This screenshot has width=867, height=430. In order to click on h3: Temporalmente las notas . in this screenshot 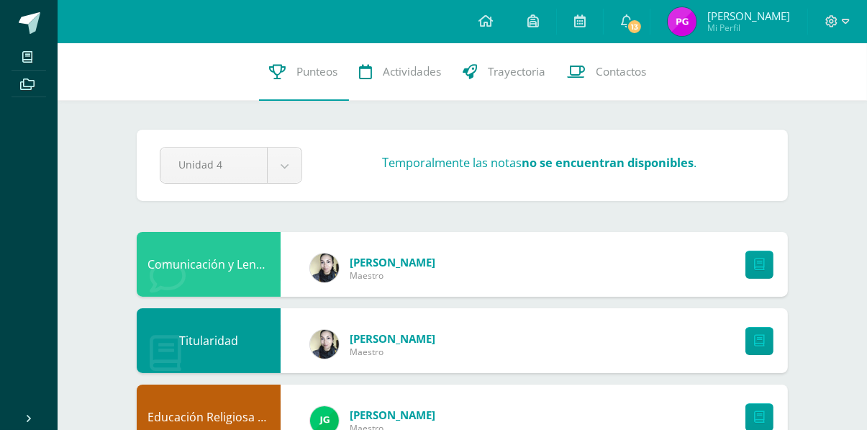, I will do `click(539, 163)`.